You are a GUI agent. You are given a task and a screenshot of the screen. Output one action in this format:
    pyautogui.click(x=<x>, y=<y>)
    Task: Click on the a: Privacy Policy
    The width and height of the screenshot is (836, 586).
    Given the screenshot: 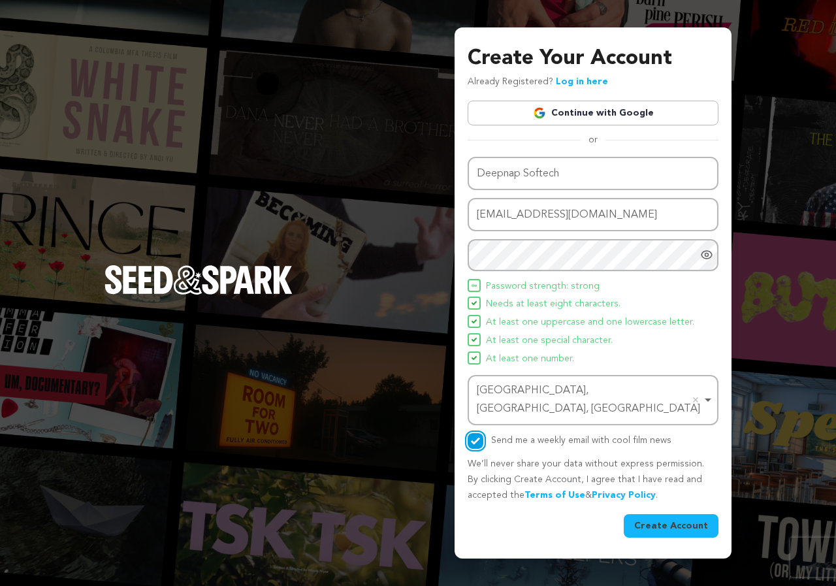 What is the action you would take?
    pyautogui.click(x=624, y=495)
    